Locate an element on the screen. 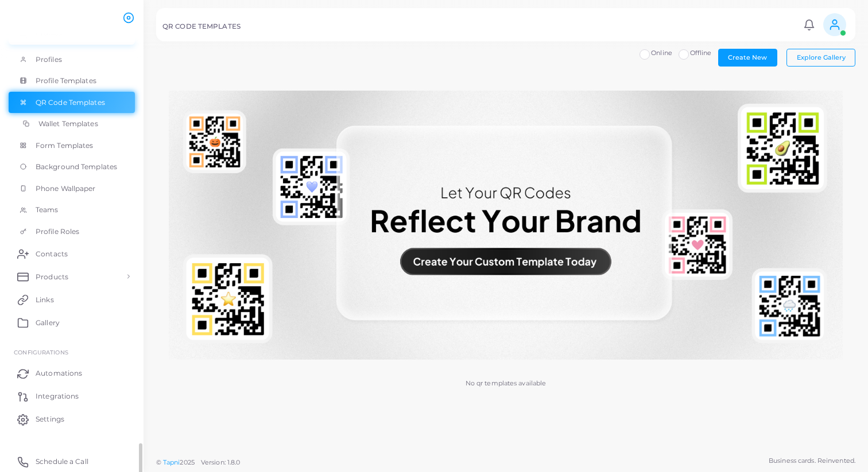 This screenshot has width=868, height=472. span: Online is located at coordinates (661, 53).